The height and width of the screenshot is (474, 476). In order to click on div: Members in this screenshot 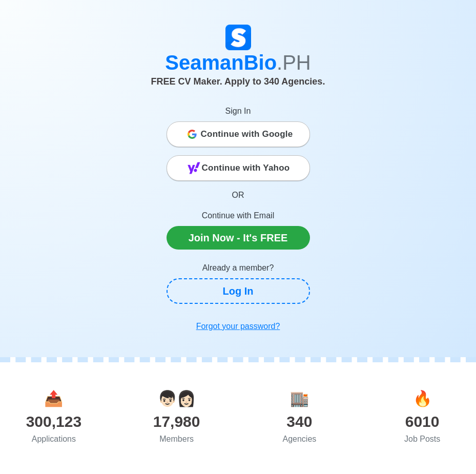, I will do `click(177, 439)`.